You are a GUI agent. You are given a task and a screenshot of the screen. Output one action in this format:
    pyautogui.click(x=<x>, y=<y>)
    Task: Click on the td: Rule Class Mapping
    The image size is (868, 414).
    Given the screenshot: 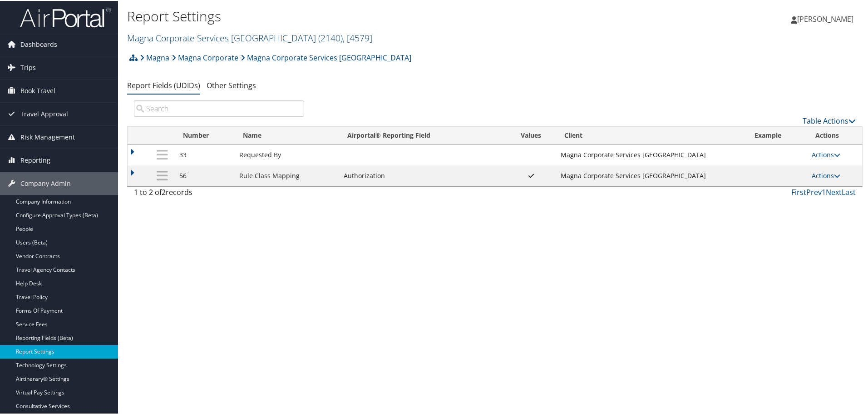 What is the action you would take?
    pyautogui.click(x=287, y=175)
    